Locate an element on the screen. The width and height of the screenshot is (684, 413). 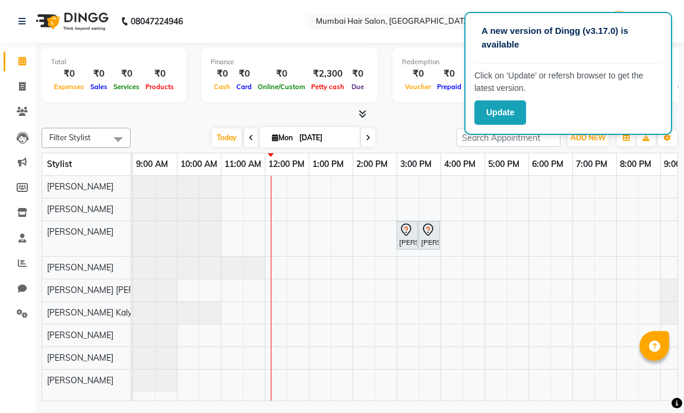
input: Search Appointment is located at coordinates (508, 137).